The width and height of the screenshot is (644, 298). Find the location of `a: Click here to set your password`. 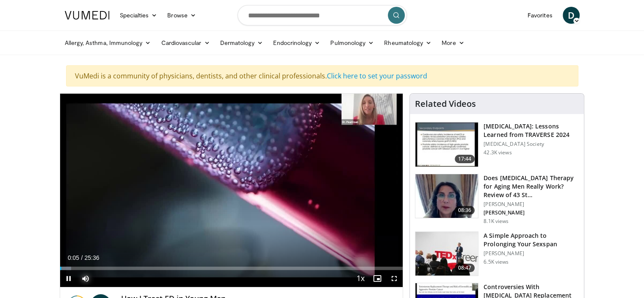

a: Click here to set your password is located at coordinates (377, 76).